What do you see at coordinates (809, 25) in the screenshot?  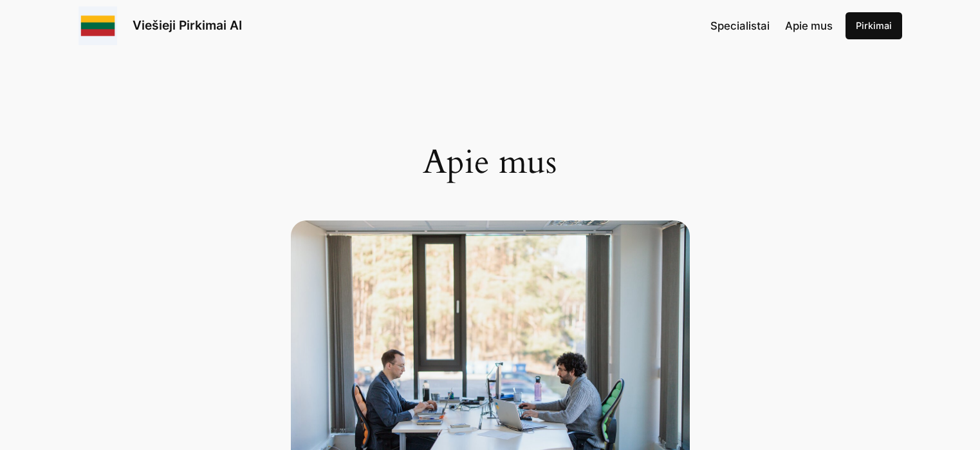 I see `span: Apie mus` at bounding box center [809, 25].